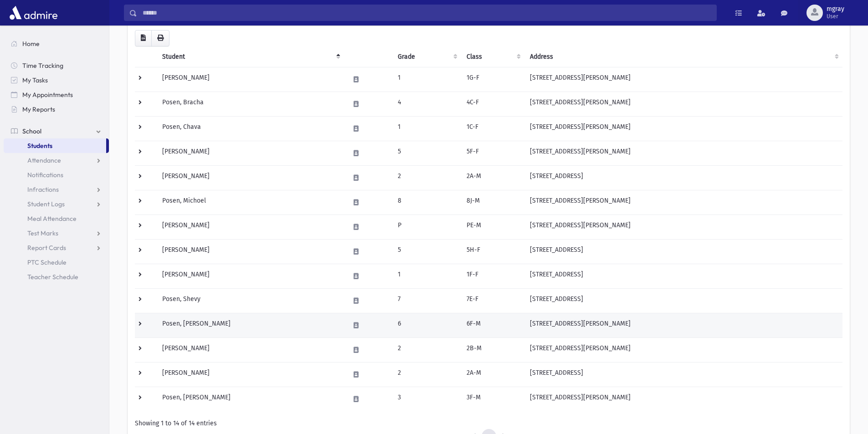 Image resolution: width=868 pixels, height=434 pixels. Describe the element at coordinates (56, 218) in the screenshot. I see `a: Meal Attendance` at that location.